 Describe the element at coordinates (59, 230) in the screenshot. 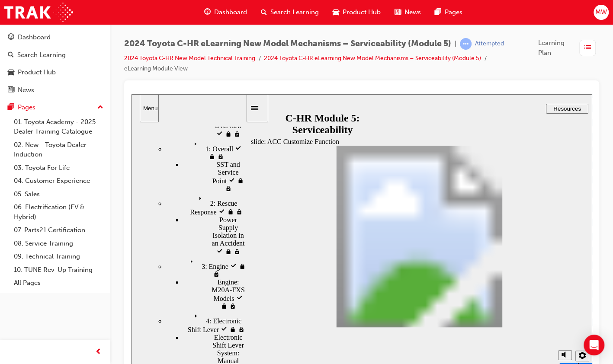

I see `a: 07. Parts21 Certification` at that location.